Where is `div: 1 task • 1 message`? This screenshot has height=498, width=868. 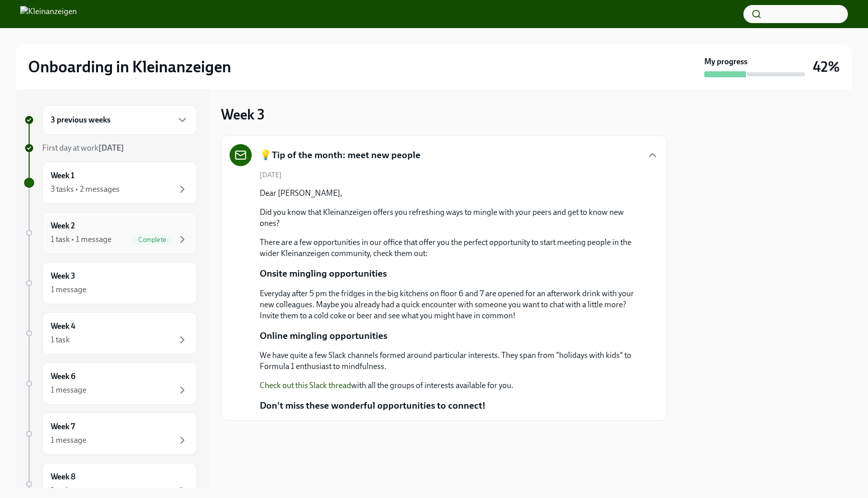
div: 1 task • 1 message is located at coordinates (81, 239).